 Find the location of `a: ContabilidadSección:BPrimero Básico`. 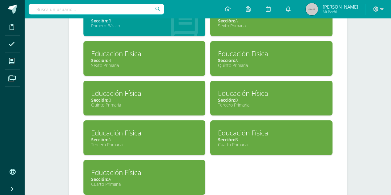

a: ContabilidadSección:BPrimero Básico is located at coordinates (144, 19).